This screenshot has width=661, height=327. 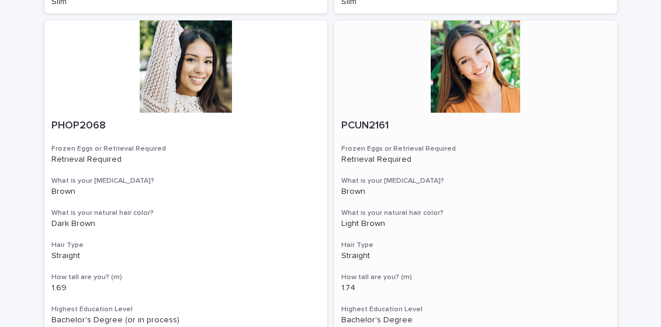 I want to click on p: PHOP2068, so click(x=186, y=126).